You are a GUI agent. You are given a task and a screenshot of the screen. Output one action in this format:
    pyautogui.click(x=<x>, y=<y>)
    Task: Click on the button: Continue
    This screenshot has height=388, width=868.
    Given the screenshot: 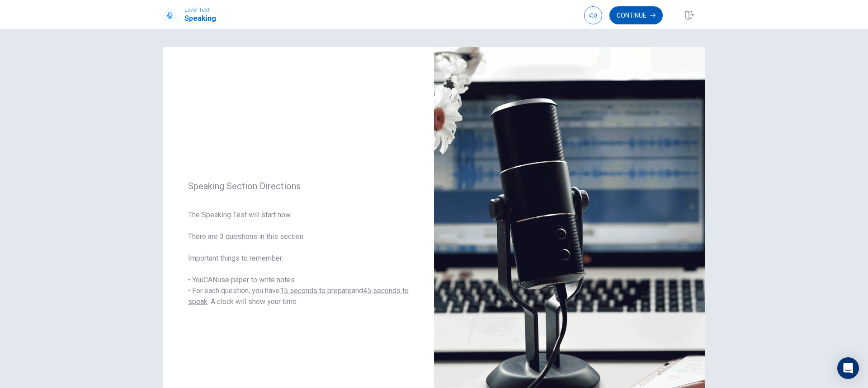 What is the action you would take?
    pyautogui.click(x=636, y=15)
    